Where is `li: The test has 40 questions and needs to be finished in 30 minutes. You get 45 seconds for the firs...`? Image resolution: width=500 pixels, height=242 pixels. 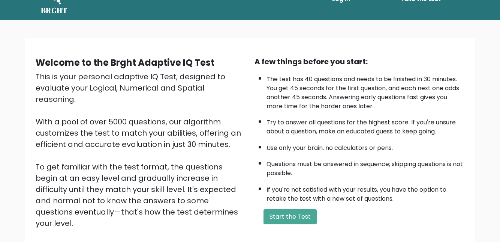
li: The test has 40 questions and needs to be finished in 30 minutes. You get 45 seconds for the firs... is located at coordinates (366, 91).